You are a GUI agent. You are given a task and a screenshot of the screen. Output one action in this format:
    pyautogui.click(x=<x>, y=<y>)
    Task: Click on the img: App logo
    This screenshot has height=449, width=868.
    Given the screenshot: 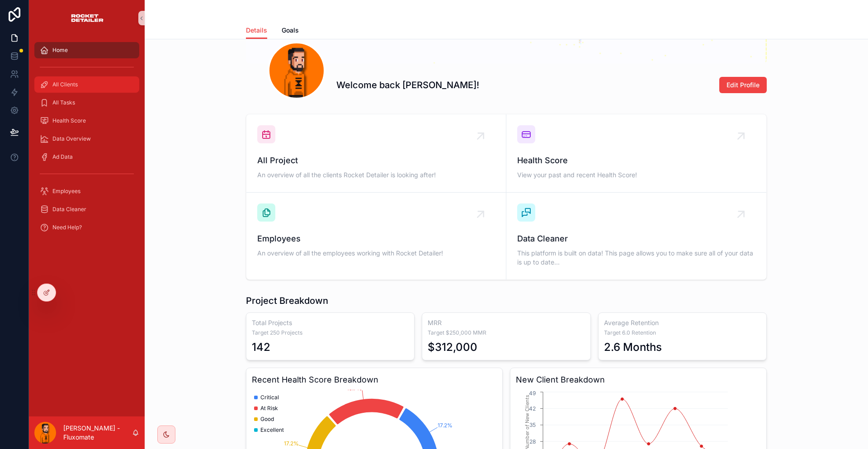 What is the action you would take?
    pyautogui.click(x=87, y=18)
    